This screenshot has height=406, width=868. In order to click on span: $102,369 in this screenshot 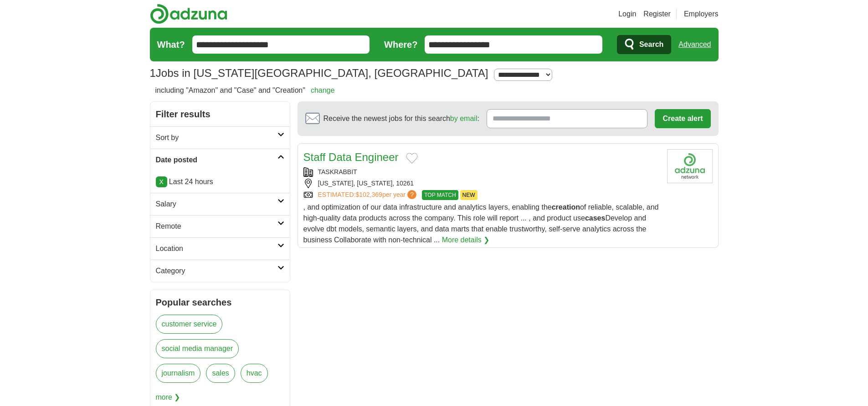, I will do `click(369, 195)`.